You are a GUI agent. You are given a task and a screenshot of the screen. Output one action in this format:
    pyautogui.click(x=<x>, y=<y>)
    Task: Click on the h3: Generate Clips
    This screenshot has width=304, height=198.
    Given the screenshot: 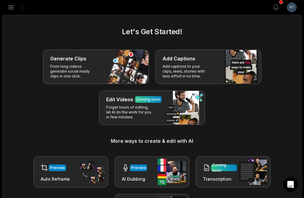 What is the action you would take?
    pyautogui.click(x=68, y=59)
    